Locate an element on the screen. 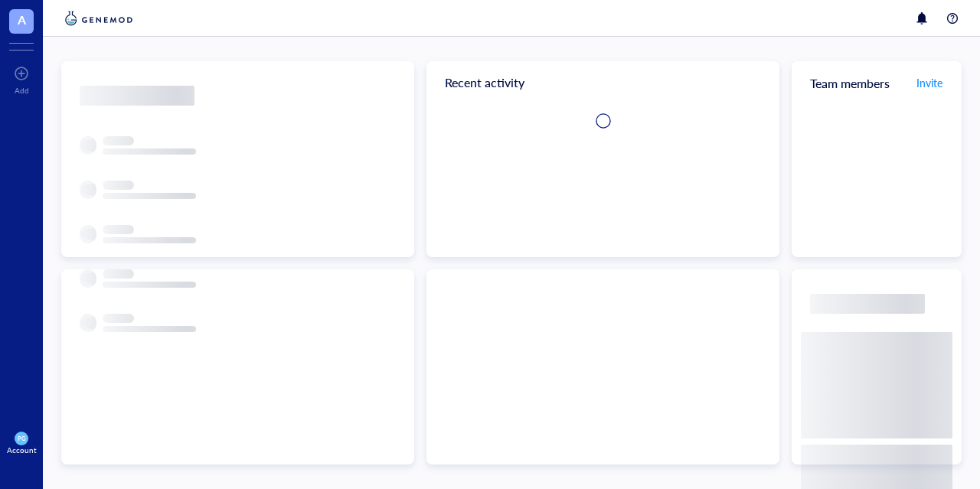 Image resolution: width=980 pixels, height=489 pixels. div: Recent activity is located at coordinates (603, 83).